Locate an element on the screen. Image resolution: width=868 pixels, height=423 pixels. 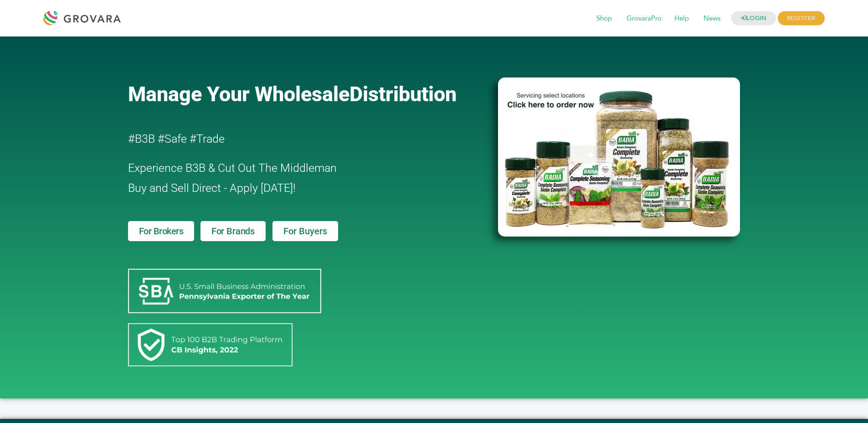
span: Shop is located at coordinates (605, 19).